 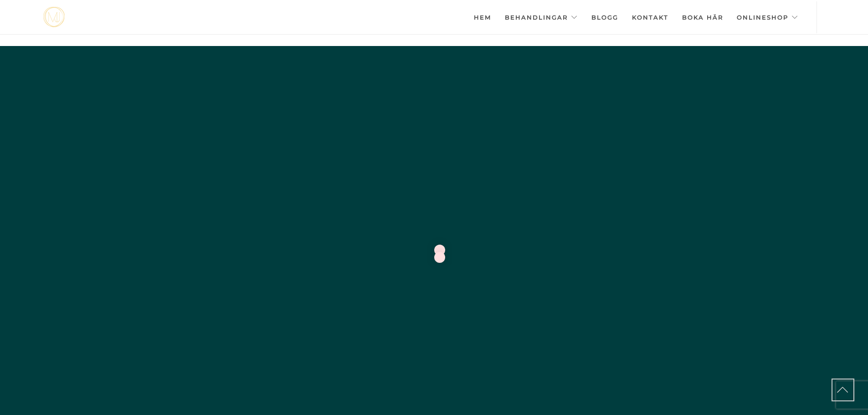 I want to click on a: Onlineshop, so click(x=768, y=17).